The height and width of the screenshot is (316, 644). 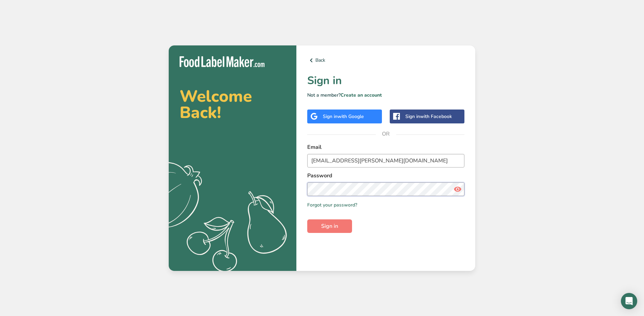 I want to click on span: with Google, so click(x=351, y=117).